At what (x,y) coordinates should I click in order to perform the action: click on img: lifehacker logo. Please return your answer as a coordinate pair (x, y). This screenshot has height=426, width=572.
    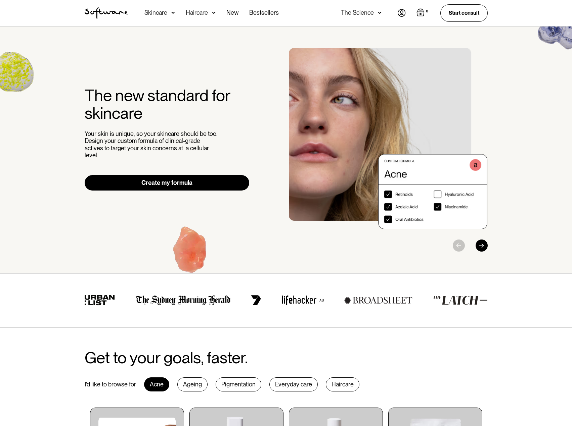
    Looking at the image, I should click on (303, 300).